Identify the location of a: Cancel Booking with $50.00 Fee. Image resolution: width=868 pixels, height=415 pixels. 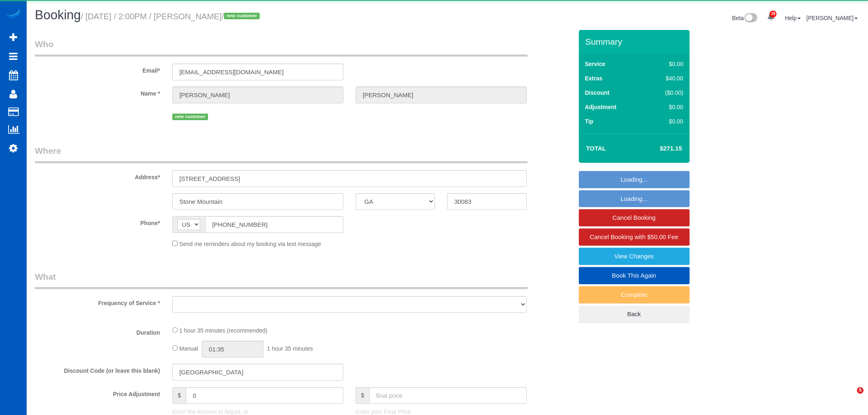
(634, 236).